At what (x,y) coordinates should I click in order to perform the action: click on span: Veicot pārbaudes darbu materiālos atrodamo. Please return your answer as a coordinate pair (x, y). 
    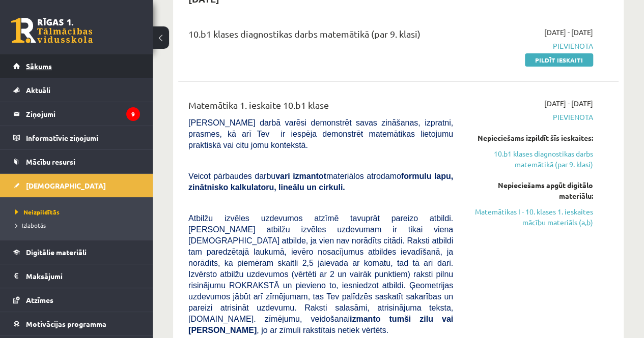
    Looking at the image, I should click on (321, 181).